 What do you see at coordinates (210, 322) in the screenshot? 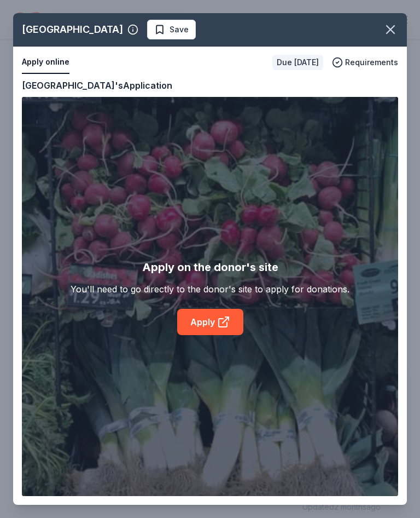
I see `a: Apply` at bounding box center [210, 322].